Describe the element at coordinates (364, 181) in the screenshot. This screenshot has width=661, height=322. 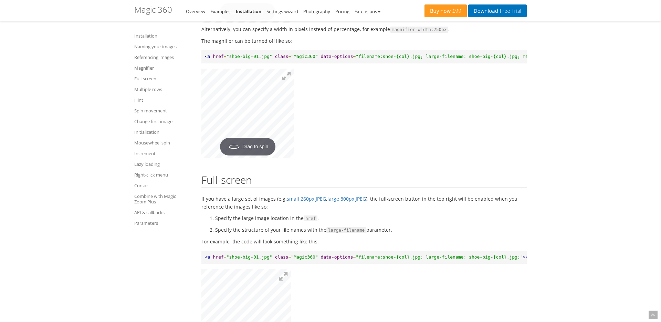
I see `h2: Full-screen` at that location.